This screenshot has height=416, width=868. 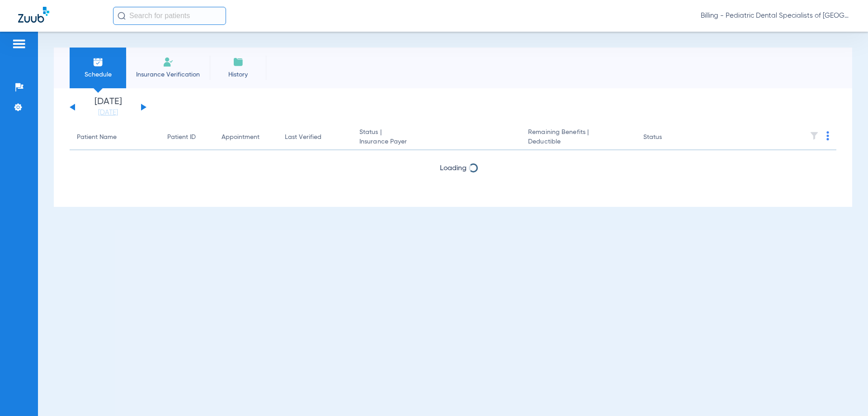 I want to click on span: History, so click(x=238, y=74).